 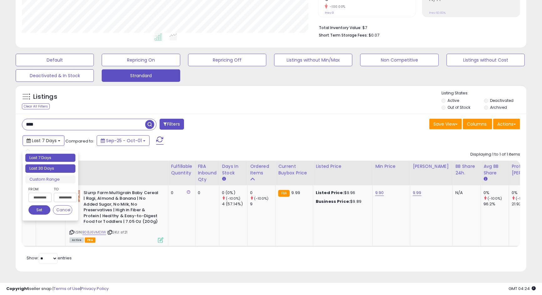 I want to click on button: Set, so click(x=39, y=210).